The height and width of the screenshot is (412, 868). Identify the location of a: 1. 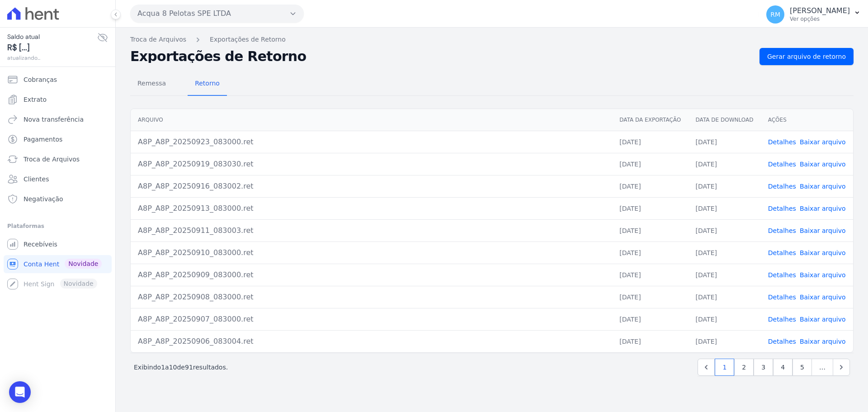
(725, 367).